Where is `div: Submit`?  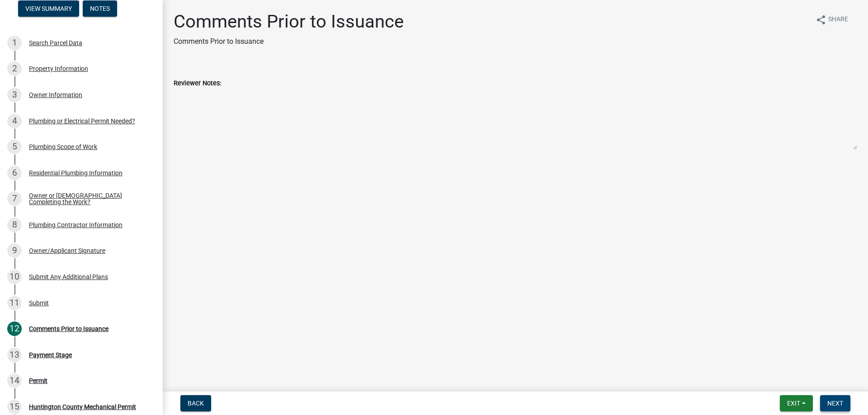
div: Submit is located at coordinates (39, 303).